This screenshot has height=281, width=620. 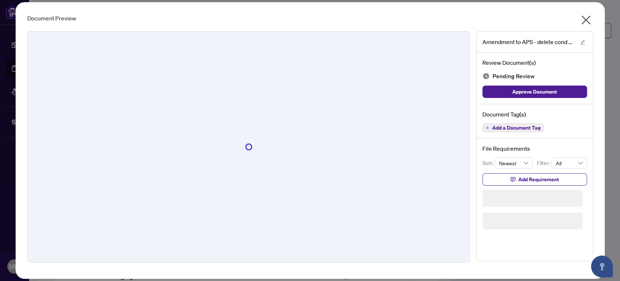 What do you see at coordinates (528, 42) in the screenshot?
I see `span: Amendment to APS - delete cond change closing.pdf` at bounding box center [528, 42].